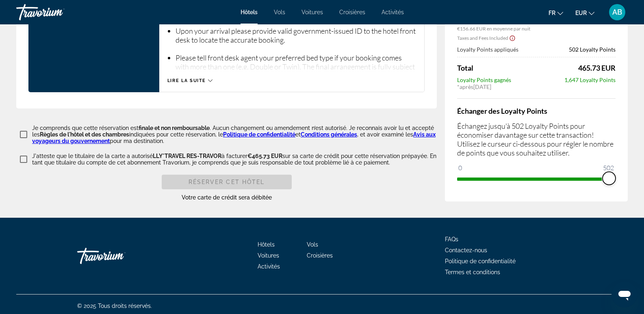 This screenshot has width=644, height=314. What do you see at coordinates (233, 137) in the screenshot?
I see `a: Avis aux voyageurs du gouvernement` at bounding box center [233, 137].